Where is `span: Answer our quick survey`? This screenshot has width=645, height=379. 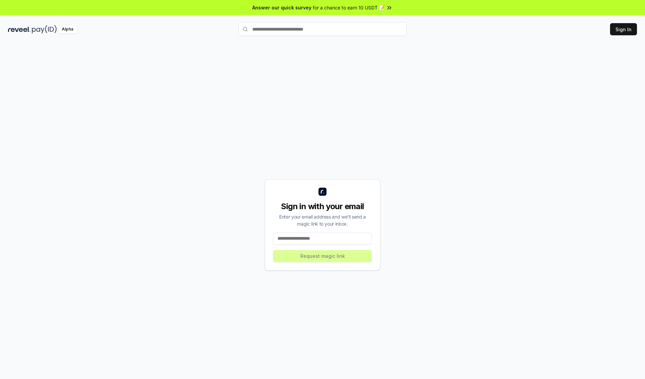 span: Answer our quick survey is located at coordinates (282, 7).